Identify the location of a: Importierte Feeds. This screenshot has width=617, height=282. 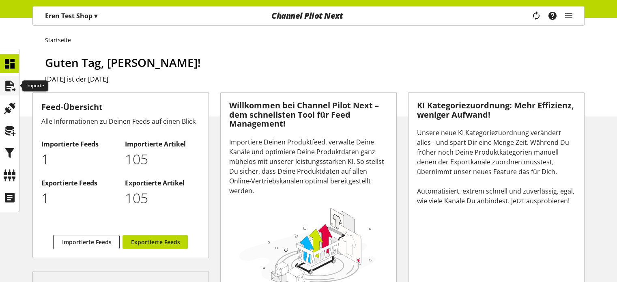
(86, 242).